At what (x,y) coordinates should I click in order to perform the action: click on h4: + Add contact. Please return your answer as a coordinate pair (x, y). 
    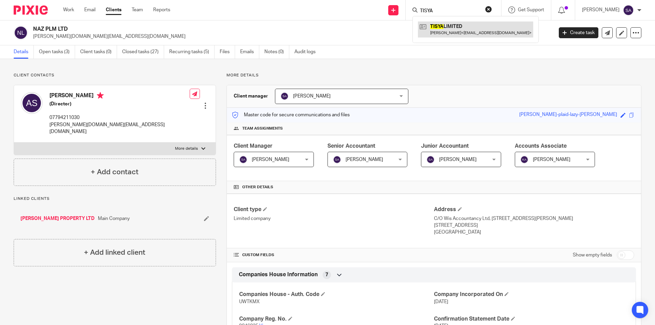
    Looking at the image, I should click on (115, 172).